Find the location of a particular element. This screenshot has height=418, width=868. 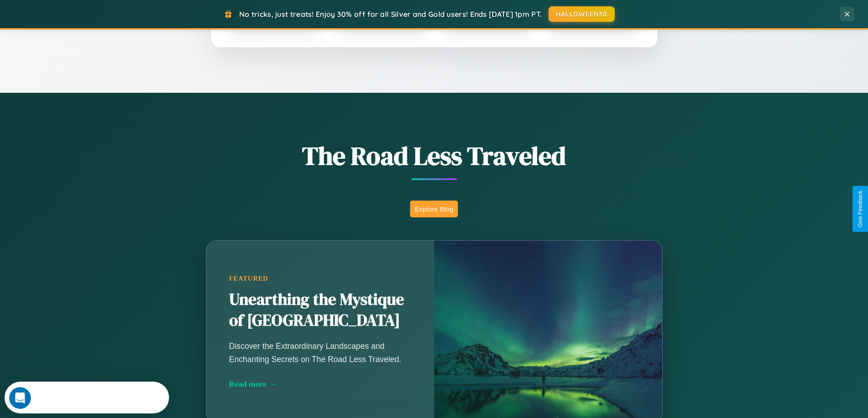

p: Discover the Extraordinary Landscapes and Enchanting Secrets on The Road Less Traveled. is located at coordinates (320, 353).